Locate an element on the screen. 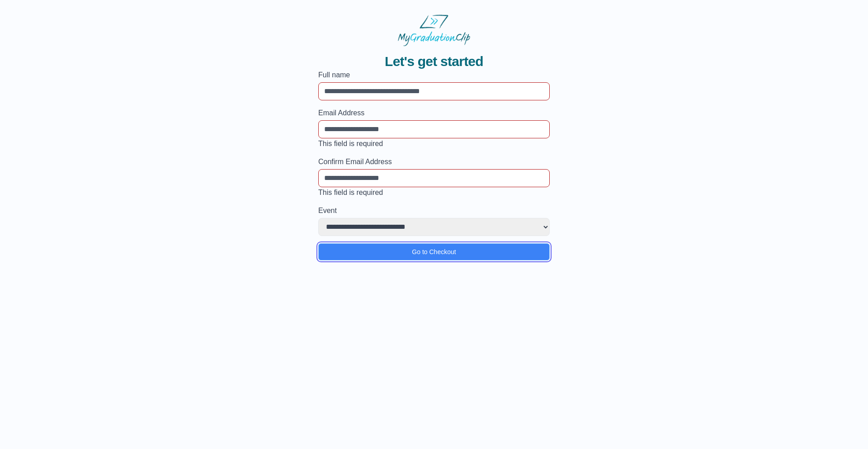 This screenshot has width=868, height=449. img: MyGraduationClip is located at coordinates (434, 30).